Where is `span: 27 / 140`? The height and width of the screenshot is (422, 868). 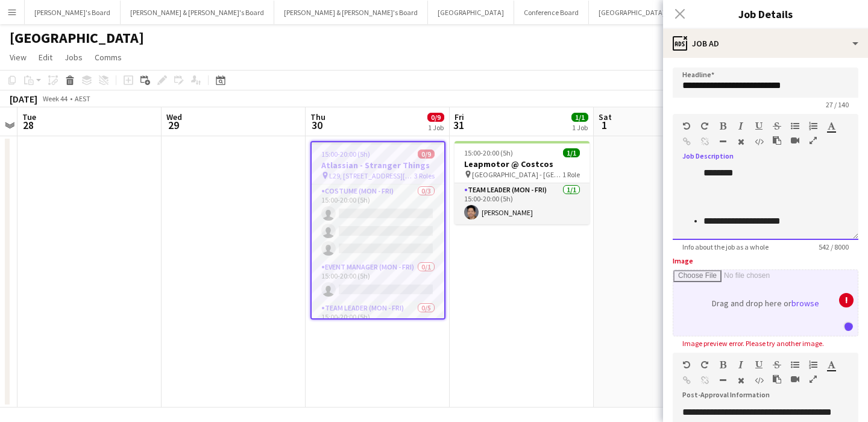
span: 27 / 140 is located at coordinates (837, 104).